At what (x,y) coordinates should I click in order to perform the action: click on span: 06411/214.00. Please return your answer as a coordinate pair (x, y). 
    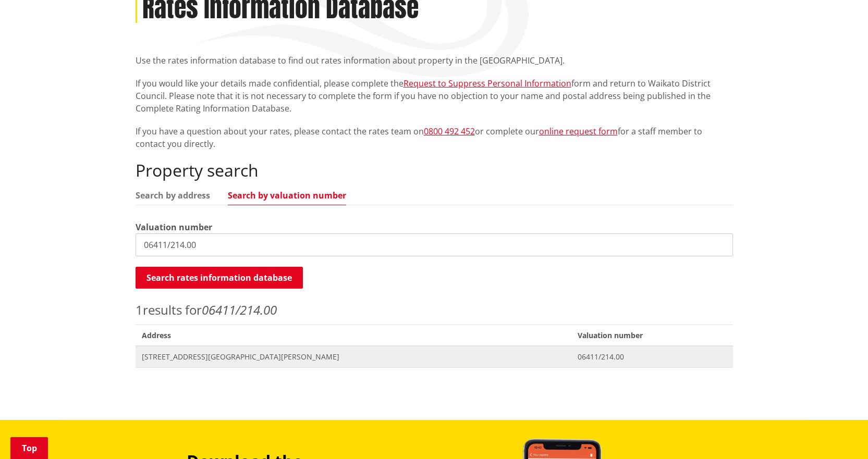
    Looking at the image, I should click on (651, 357).